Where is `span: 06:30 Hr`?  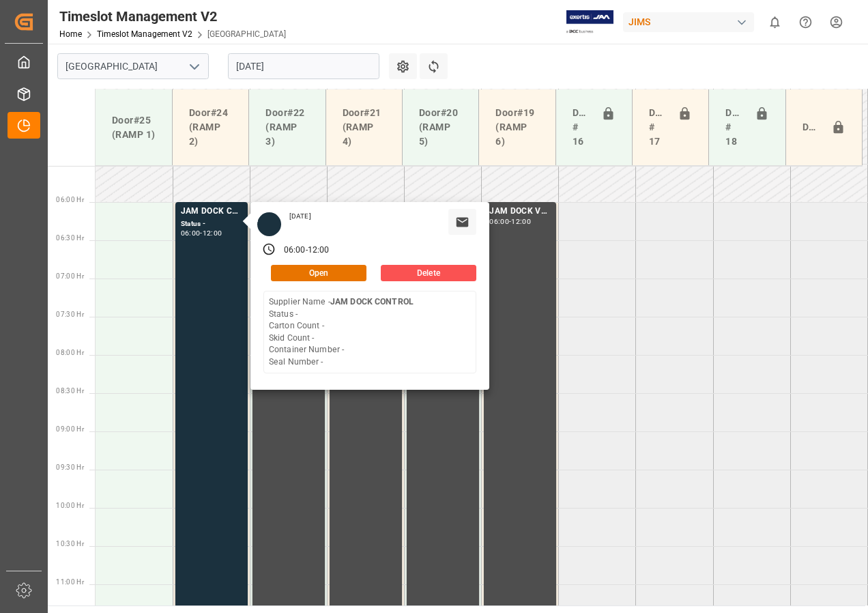 span: 06:30 Hr is located at coordinates (69, 237).